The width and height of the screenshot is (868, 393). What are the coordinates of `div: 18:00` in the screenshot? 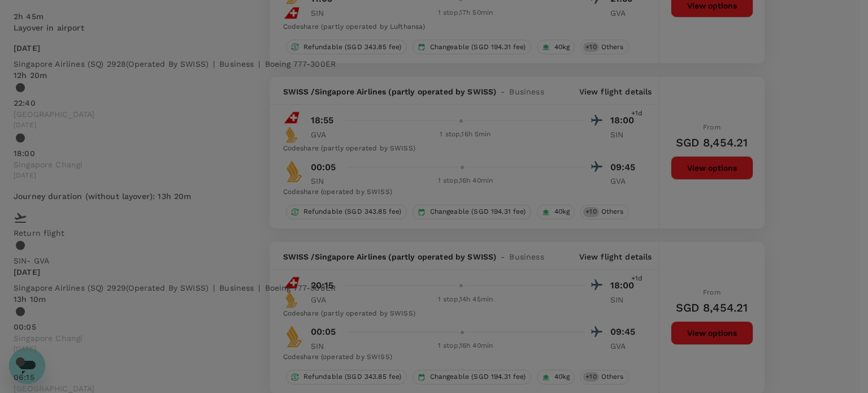 It's located at (434, 153).